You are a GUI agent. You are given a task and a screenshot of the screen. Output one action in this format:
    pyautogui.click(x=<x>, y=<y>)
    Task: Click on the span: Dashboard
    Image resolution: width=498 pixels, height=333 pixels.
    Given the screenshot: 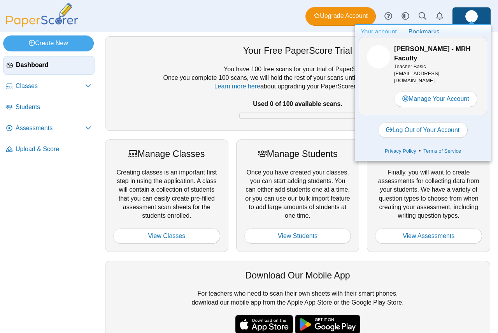 What is the action you would take?
    pyautogui.click(x=53, y=65)
    